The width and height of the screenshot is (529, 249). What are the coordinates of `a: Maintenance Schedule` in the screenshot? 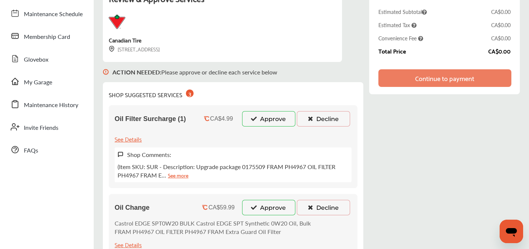 It's located at (46, 13).